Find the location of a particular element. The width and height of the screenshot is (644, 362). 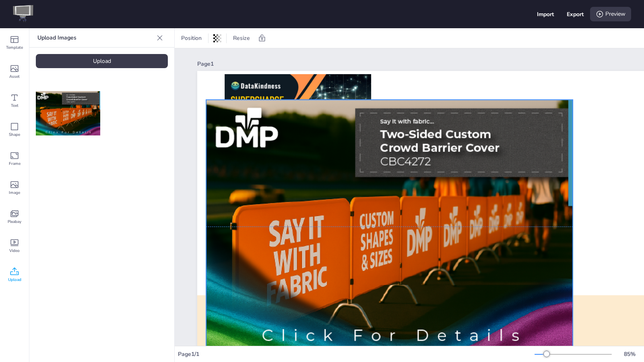

span: Video is located at coordinates (14, 251).